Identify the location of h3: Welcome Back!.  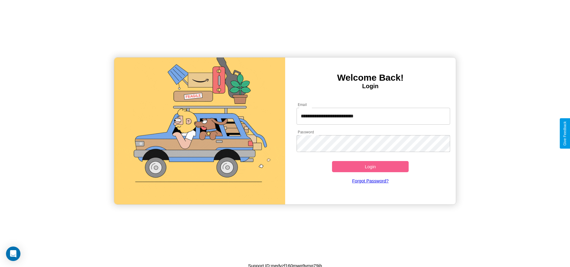
(371, 78).